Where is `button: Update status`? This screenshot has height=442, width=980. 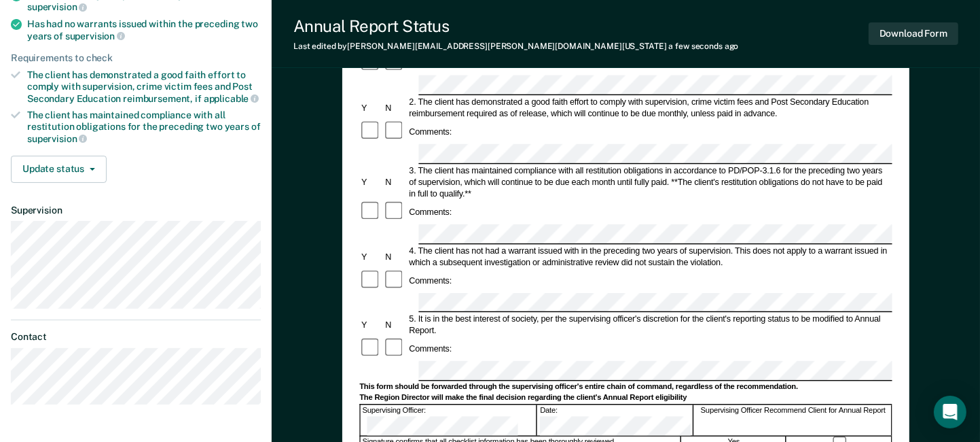 button: Update status is located at coordinates (58, 170).